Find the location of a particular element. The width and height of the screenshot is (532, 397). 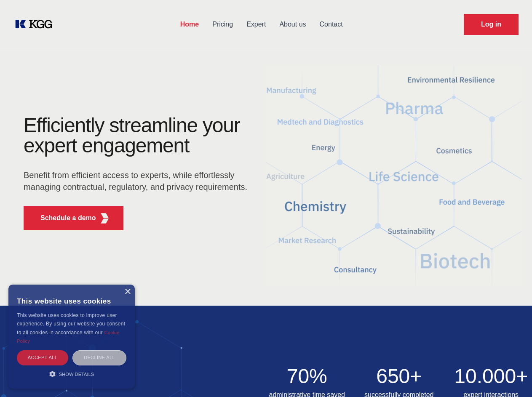

div: Close is located at coordinates (127, 292).